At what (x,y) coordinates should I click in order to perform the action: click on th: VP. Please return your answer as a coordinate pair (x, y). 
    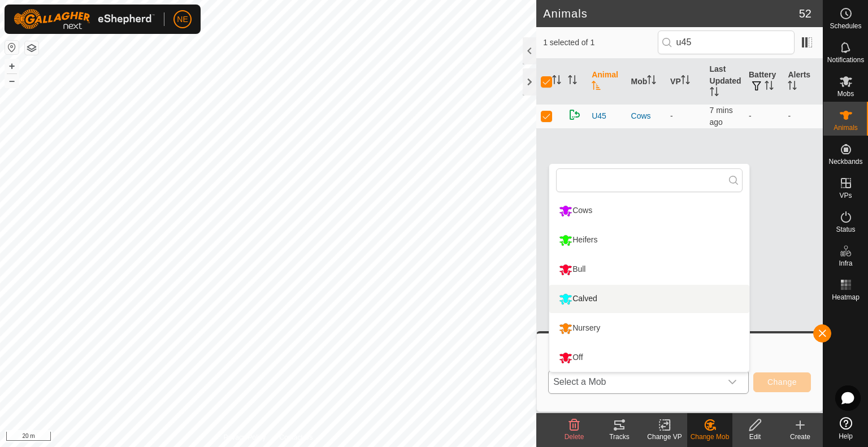
    Looking at the image, I should click on (685, 81).